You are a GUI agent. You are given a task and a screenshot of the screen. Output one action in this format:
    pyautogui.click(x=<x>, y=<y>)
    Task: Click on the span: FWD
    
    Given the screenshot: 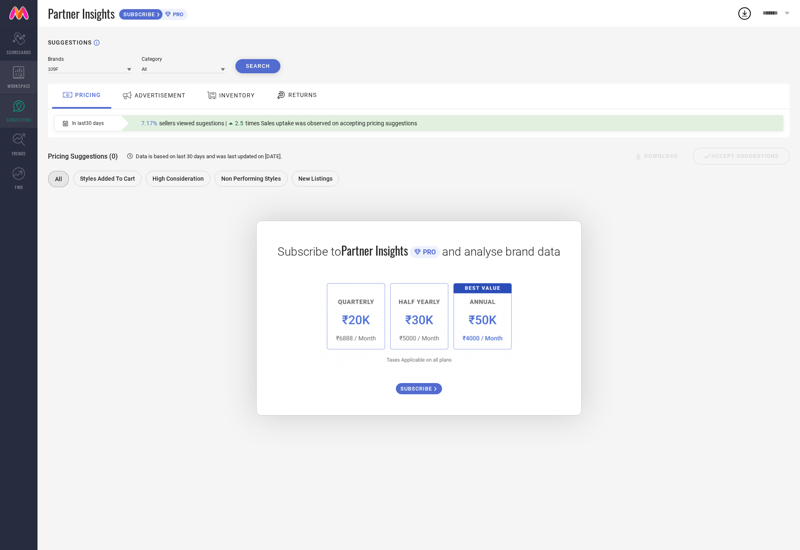 What is the action you would take?
    pyautogui.click(x=19, y=187)
    